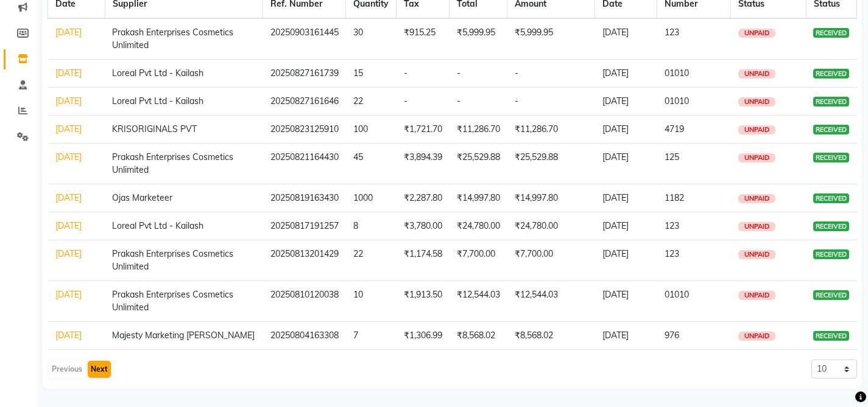 The width and height of the screenshot is (868, 407). Describe the element at coordinates (305, 226) in the screenshot. I see `td: 20250817191257` at that location.